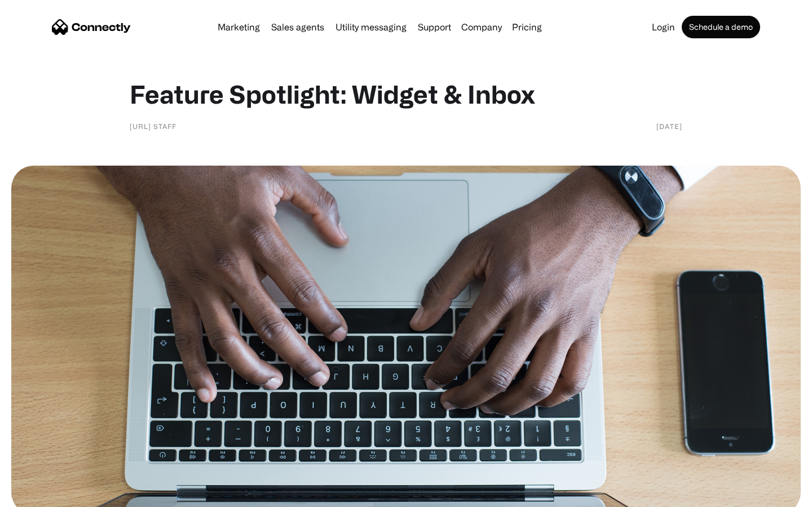 The width and height of the screenshot is (812, 507). Describe the element at coordinates (45, 495) in the screenshot. I see `ul: Language list` at that location.